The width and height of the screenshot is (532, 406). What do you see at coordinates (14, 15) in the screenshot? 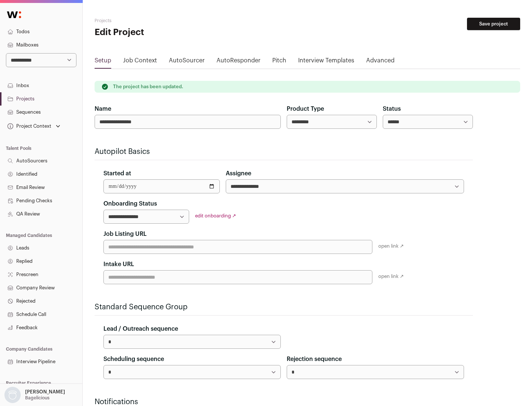
I see `img: Wellfound` at bounding box center [14, 15].